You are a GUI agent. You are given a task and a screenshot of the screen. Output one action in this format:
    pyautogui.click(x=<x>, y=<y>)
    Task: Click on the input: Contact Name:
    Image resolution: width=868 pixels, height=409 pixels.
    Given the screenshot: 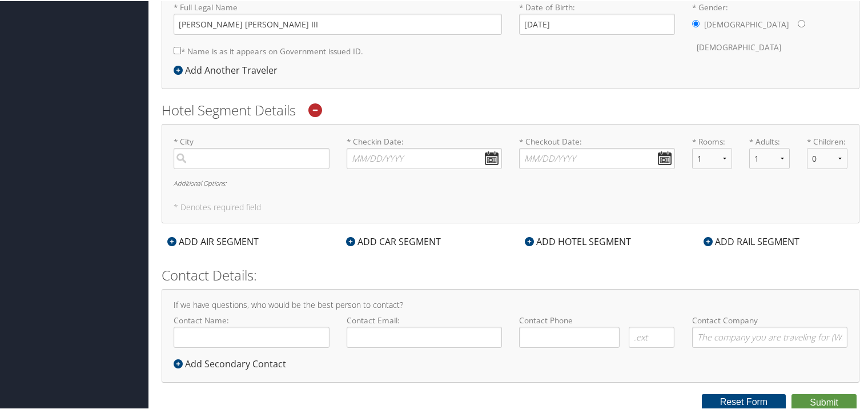 What is the action you would take?
    pyautogui.click(x=252, y=336)
    